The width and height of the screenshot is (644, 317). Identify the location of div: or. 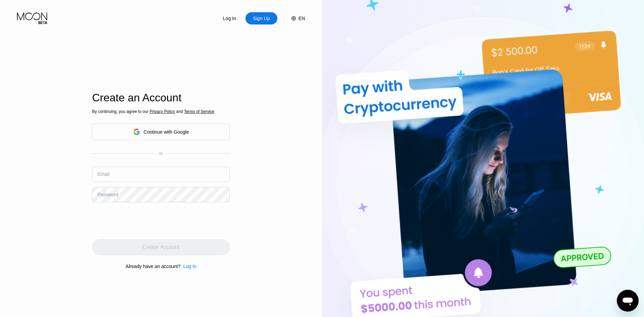
(161, 154).